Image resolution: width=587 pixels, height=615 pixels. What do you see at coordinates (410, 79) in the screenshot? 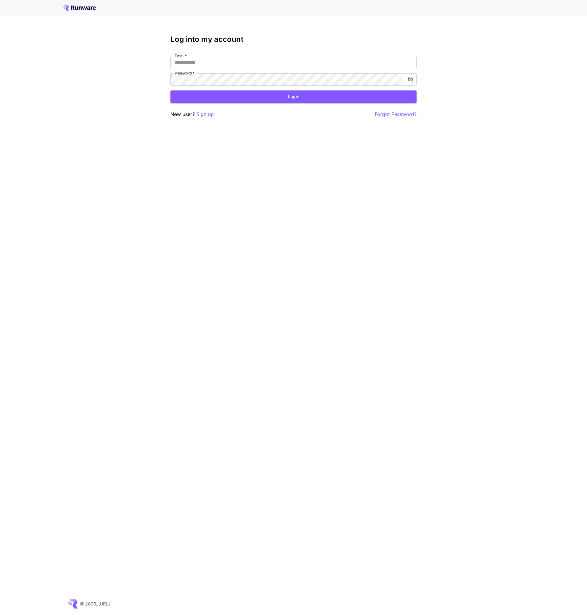
I see `button: toggle password visibility` at bounding box center [410, 79].